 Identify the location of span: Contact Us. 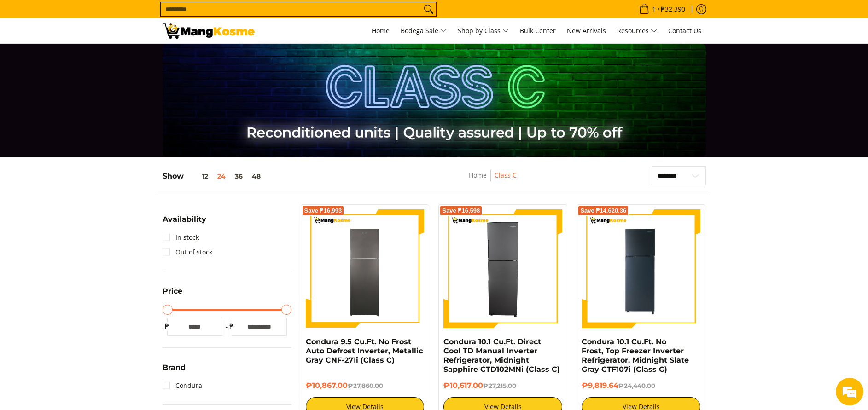
(685, 30).